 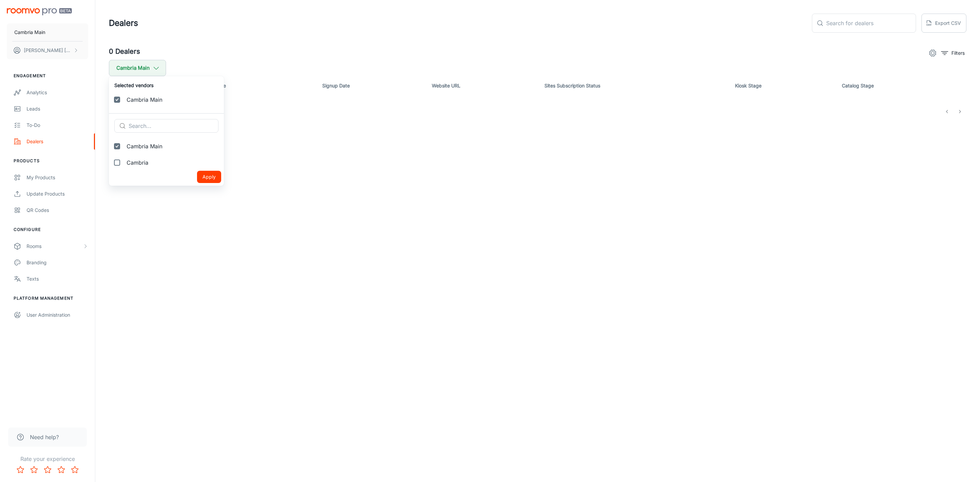 I want to click on span: Cambria, so click(x=173, y=163).